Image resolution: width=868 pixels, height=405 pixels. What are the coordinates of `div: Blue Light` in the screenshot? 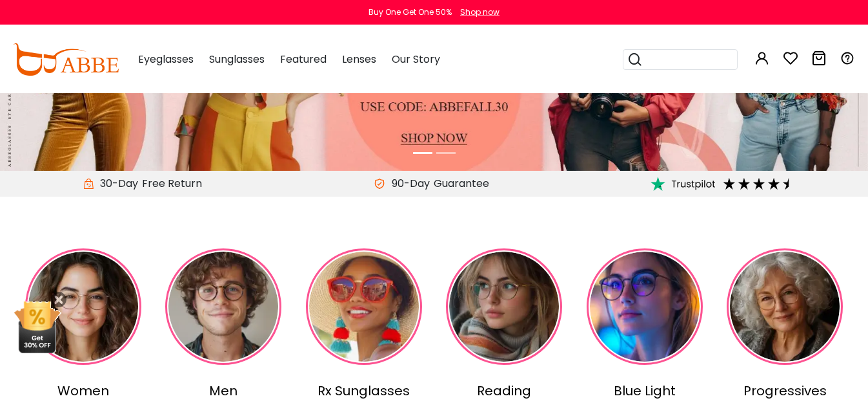 It's located at (645, 390).